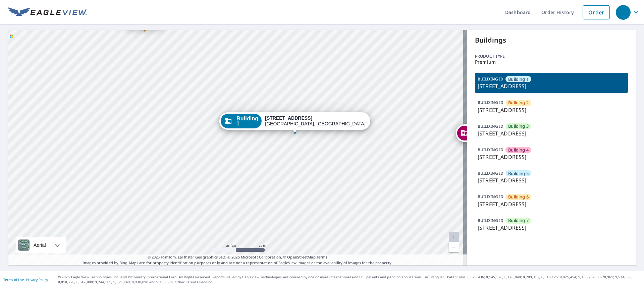 The image size is (644, 288). What do you see at coordinates (14, 280) in the screenshot?
I see `a: Terms of Use` at bounding box center [14, 280].